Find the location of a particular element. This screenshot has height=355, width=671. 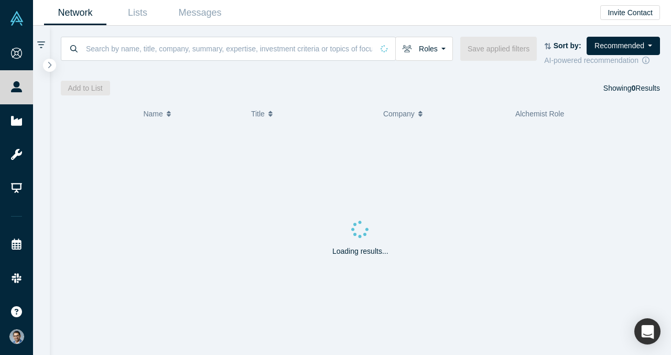

p: Loading results... is located at coordinates (360, 251).